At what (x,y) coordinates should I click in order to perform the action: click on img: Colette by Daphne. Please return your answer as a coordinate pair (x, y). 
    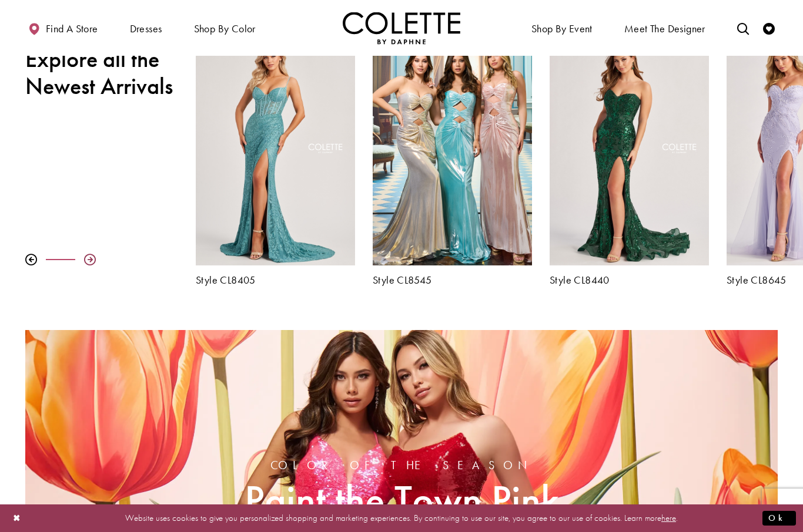
    Looking at the image, I should click on (401, 28).